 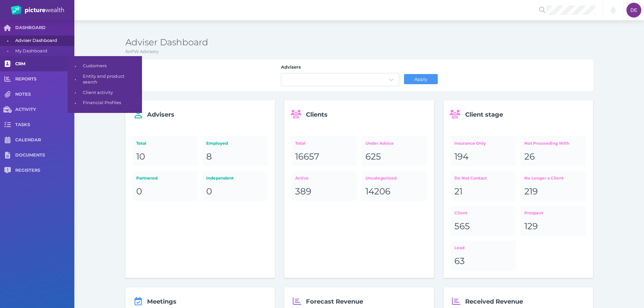 I want to click on span: Meetings, so click(x=162, y=301).